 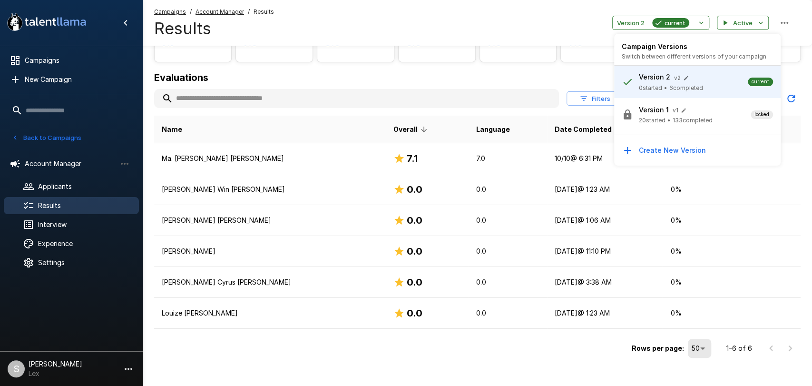 I want to click on span: 0 started, so click(x=650, y=88).